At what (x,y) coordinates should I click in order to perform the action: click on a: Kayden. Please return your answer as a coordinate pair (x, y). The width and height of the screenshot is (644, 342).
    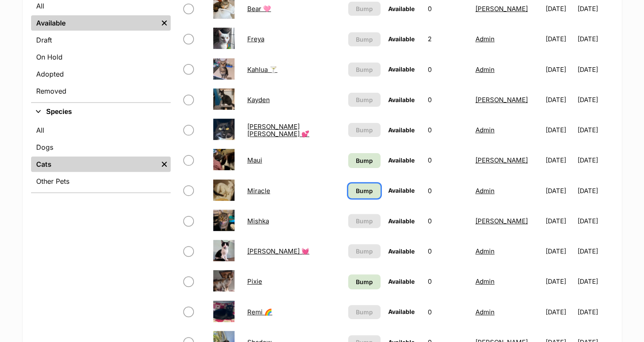
    Looking at the image, I should click on (259, 99).